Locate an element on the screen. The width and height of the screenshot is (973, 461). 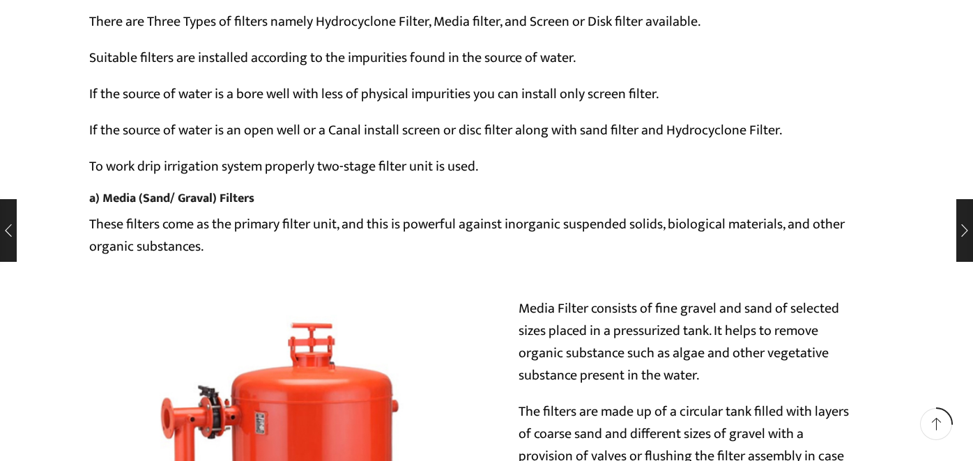
p: These filters come as the primary filter unit, and this is powerful against inorganic suspended s... is located at coordinates (486, 236).